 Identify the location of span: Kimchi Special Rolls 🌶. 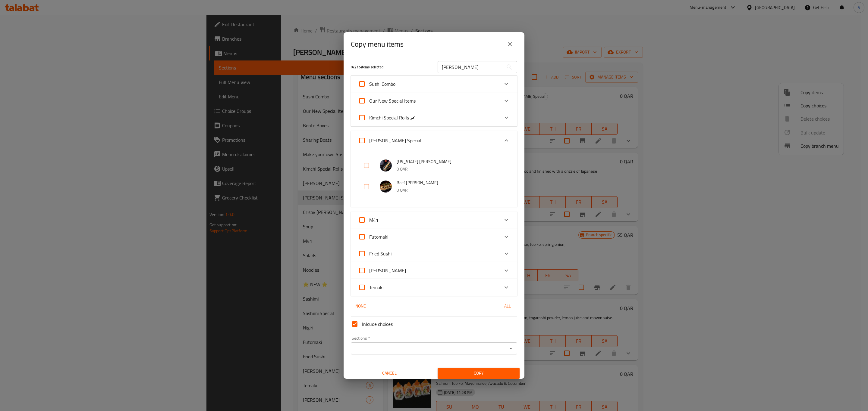
(392, 118).